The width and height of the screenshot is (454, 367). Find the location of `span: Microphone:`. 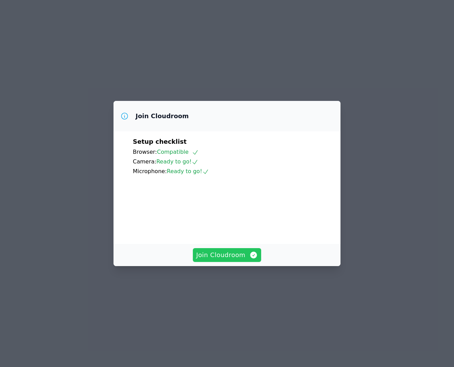

span: Microphone: is located at coordinates (150, 171).